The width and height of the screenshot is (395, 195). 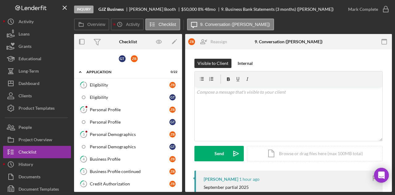 What do you see at coordinates (209, 42) in the screenshot?
I see `button: ZBReassign` at bounding box center [209, 42].